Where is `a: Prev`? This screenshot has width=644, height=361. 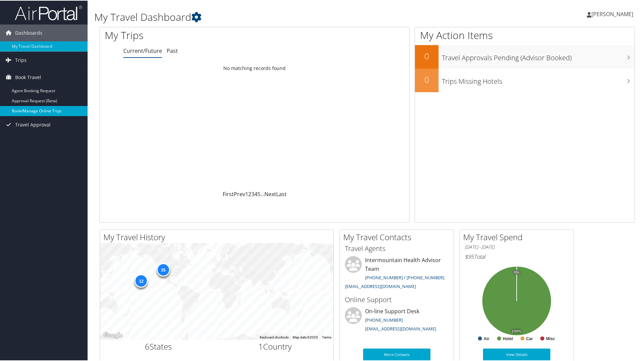 a: Prev is located at coordinates (240, 193).